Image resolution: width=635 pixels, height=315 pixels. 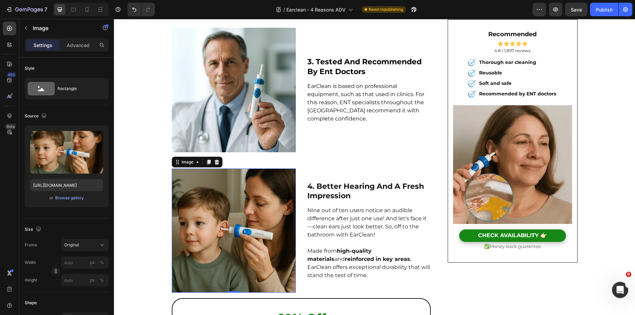 I want to click on label: Height, so click(x=31, y=280).